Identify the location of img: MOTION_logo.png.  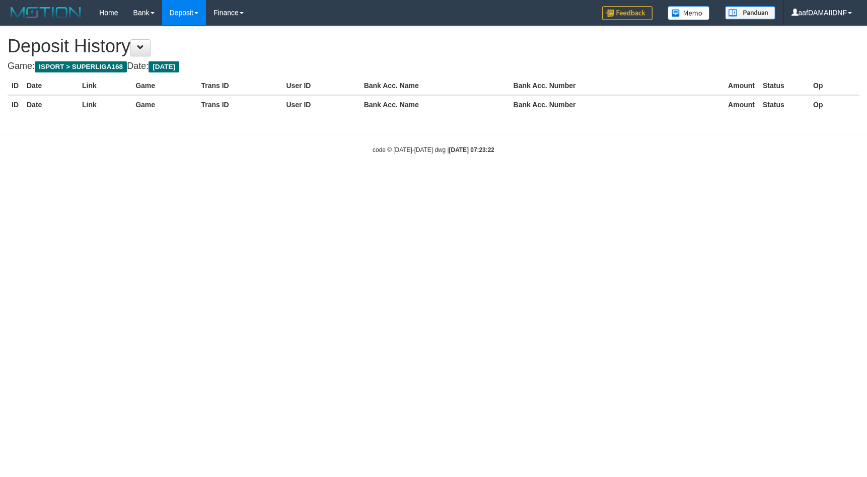
(46, 13).